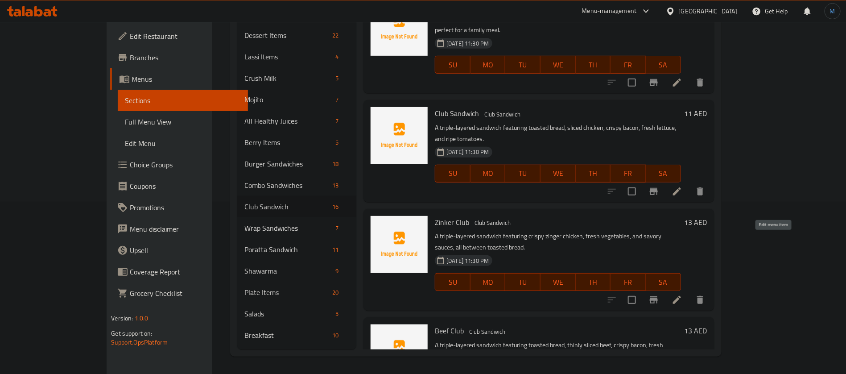  What do you see at coordinates (183, 143) in the screenshot?
I see `span: Edit Menu` at bounding box center [183, 143].